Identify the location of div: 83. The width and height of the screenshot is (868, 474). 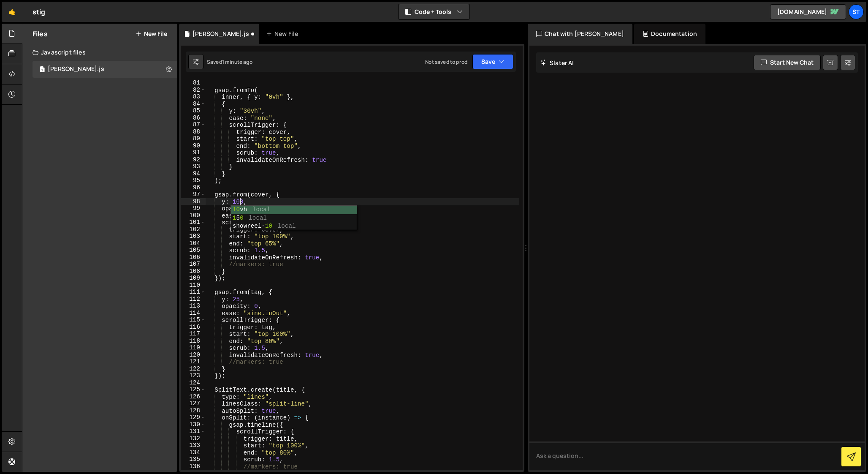
(193, 97).